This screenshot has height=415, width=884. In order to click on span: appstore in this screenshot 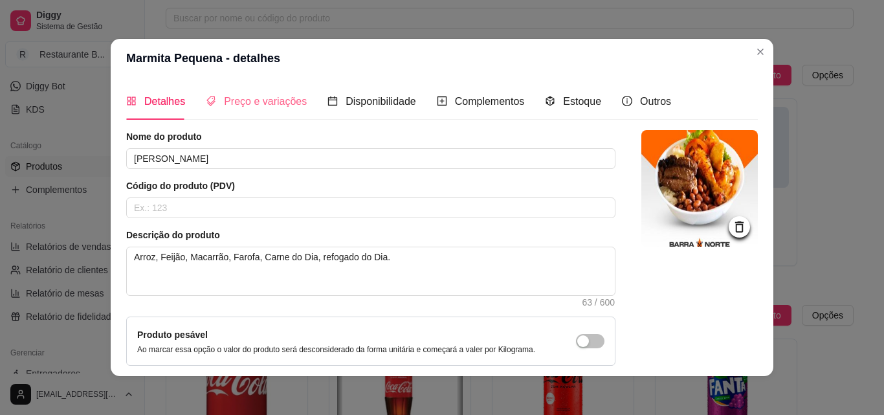, I will do `click(131, 101)`.